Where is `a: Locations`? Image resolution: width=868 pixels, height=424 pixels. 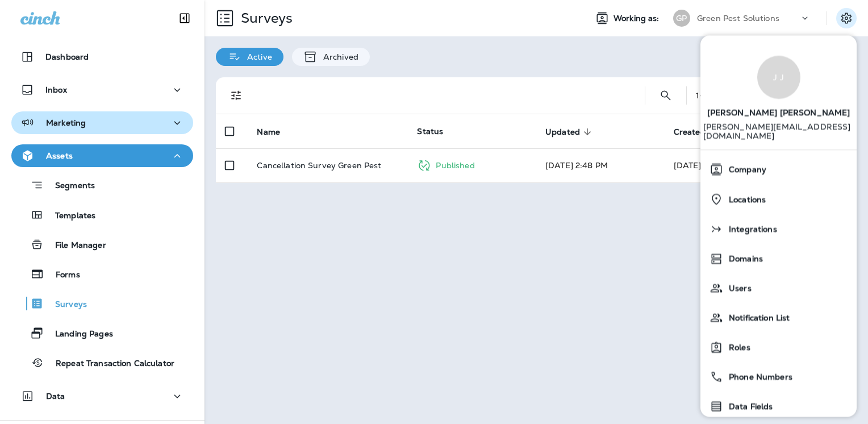
a: Locations is located at coordinates (778, 199).